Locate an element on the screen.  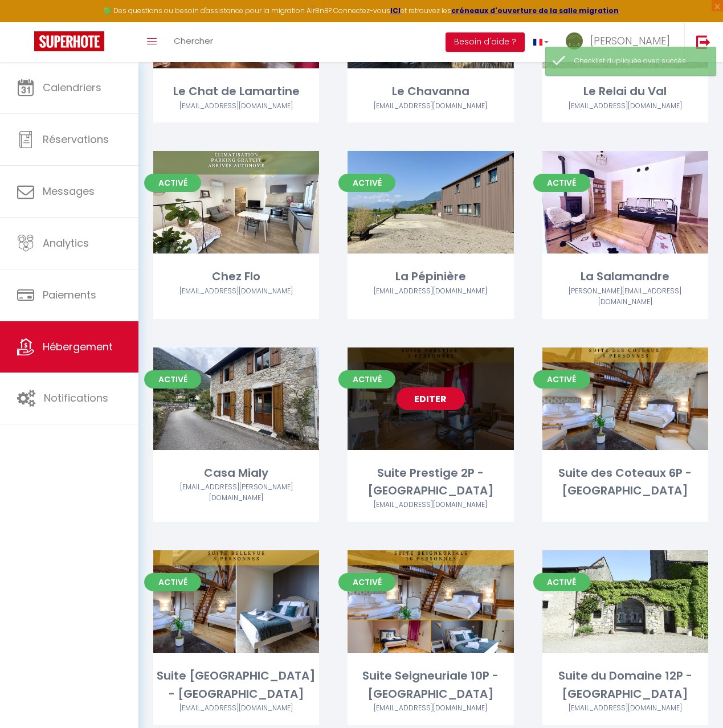
span: Hébergement is located at coordinates (78, 347).